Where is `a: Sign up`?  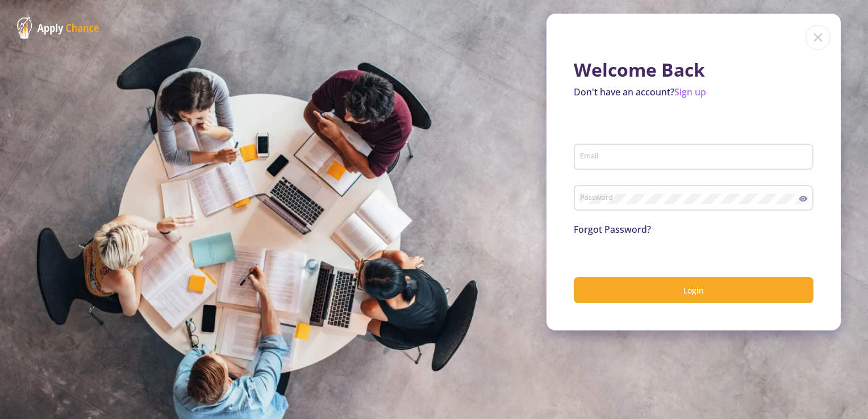 a: Sign up is located at coordinates (690, 92).